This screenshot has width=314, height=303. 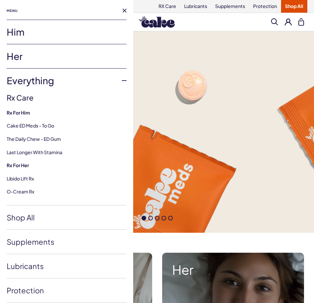 I want to click on a: Everything, so click(x=67, y=81).